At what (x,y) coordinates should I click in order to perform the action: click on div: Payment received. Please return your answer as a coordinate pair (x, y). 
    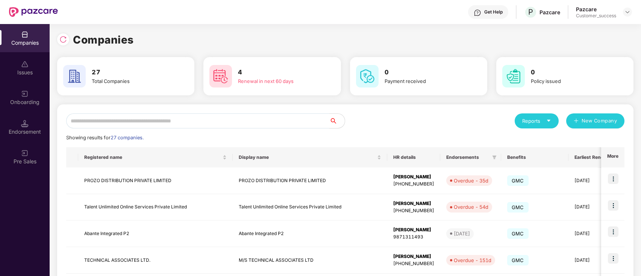
    Looking at the image, I should click on (425, 81).